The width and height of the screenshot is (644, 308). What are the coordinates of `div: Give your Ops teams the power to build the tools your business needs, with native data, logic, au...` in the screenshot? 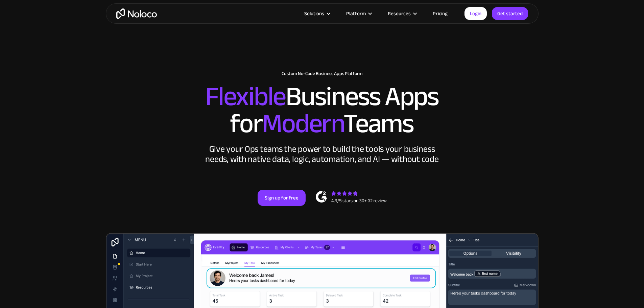 It's located at (322, 154).